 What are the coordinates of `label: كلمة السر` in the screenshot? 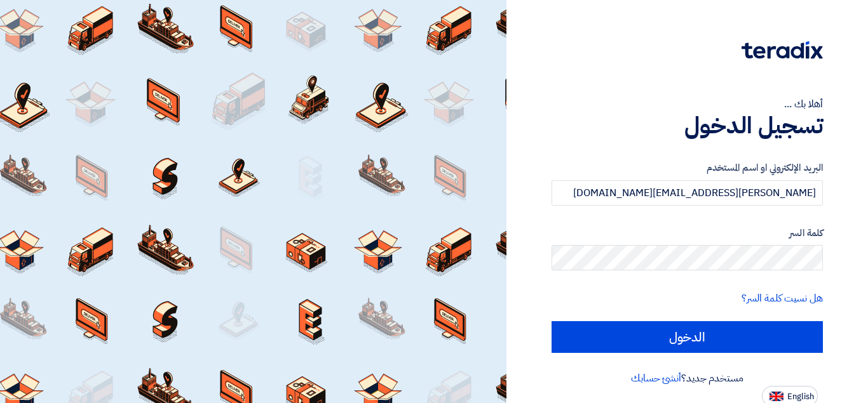 It's located at (687, 233).